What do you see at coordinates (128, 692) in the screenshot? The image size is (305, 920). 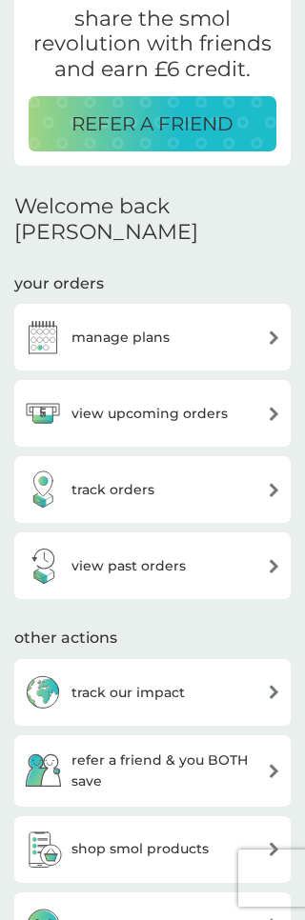 I see `h3: track our impact` at bounding box center [128, 692].